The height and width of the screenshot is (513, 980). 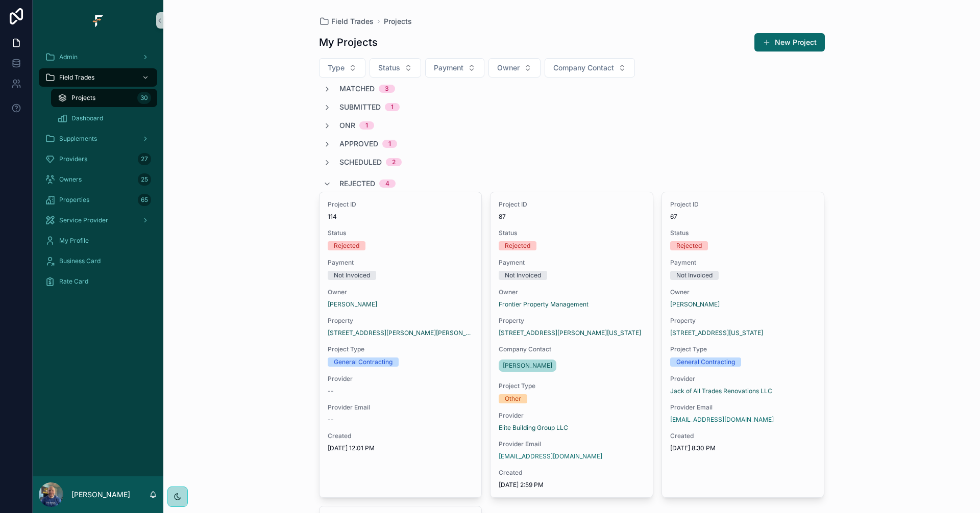 I want to click on button: New Project, so click(x=789, y=42).